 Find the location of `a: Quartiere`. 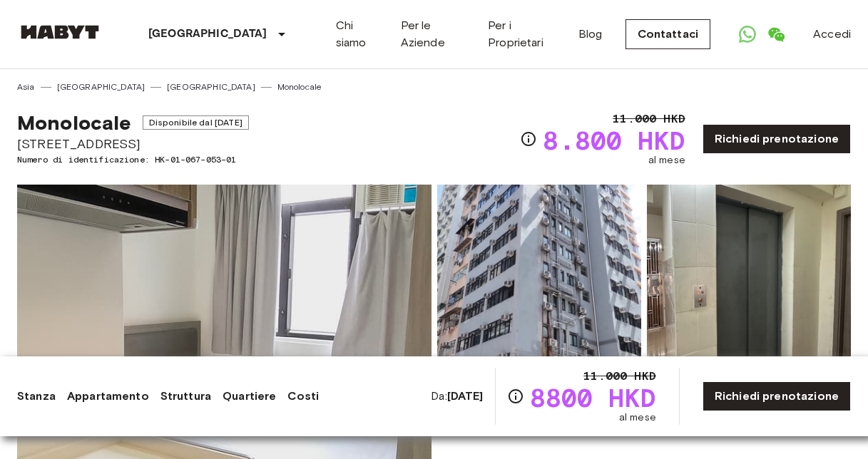

a: Quartiere is located at coordinates (249, 397).